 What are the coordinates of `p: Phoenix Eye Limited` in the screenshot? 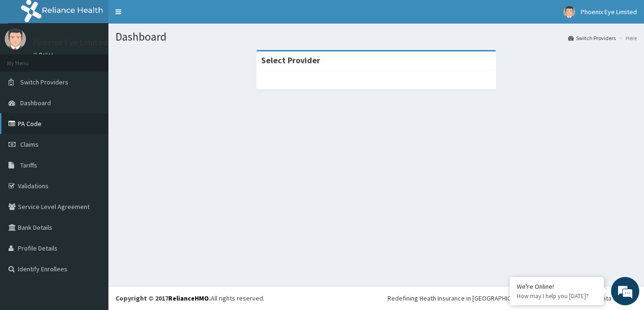 It's located at (70, 43).